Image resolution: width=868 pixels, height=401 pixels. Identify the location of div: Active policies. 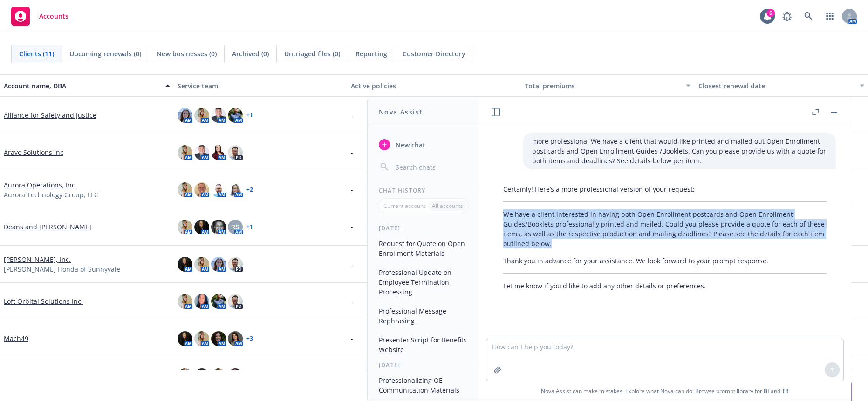
(434, 85).